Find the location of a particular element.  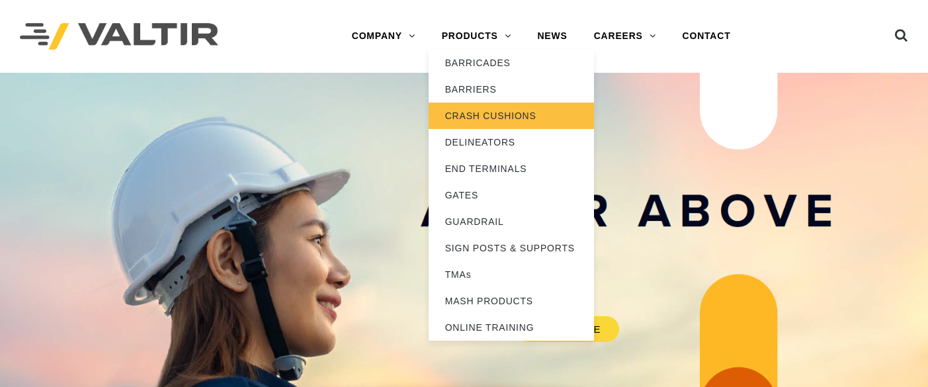

img: Valtir is located at coordinates (119, 36).